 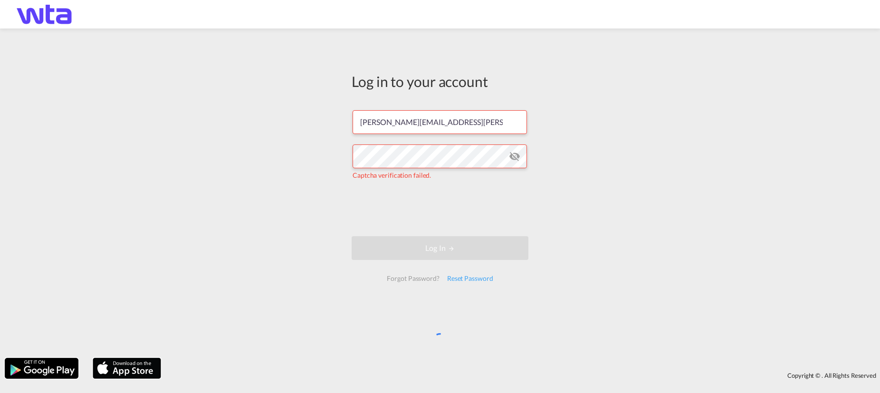 What do you see at coordinates (523, 375) in the screenshot?
I see `div: Copyright © . All Rights Reserved` at bounding box center [523, 375].